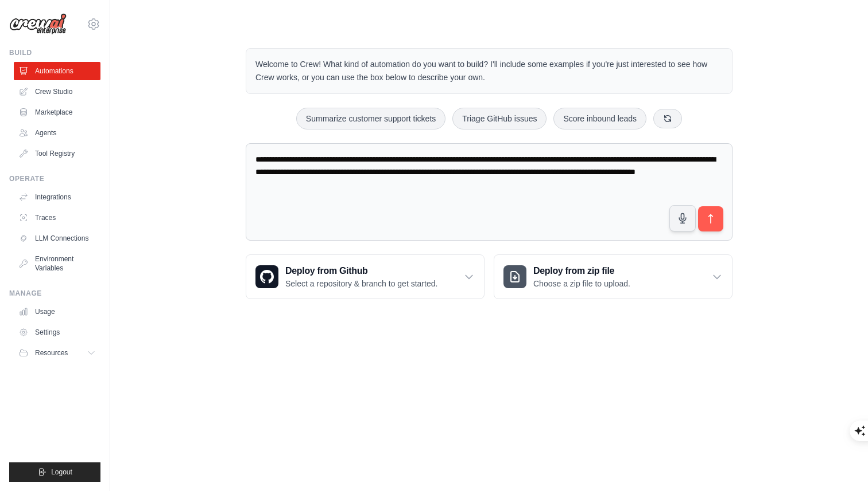 The image size is (868, 491). What do you see at coordinates (54, 179) in the screenshot?
I see `div: Operate` at bounding box center [54, 179].